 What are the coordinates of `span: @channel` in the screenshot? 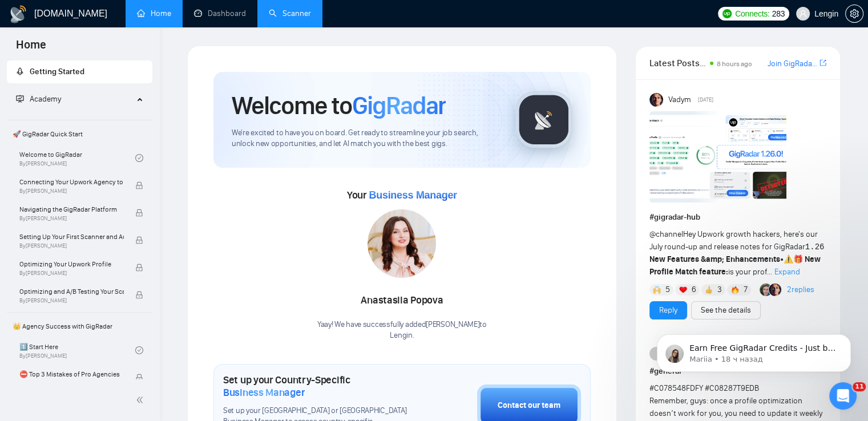 It's located at (666, 234).